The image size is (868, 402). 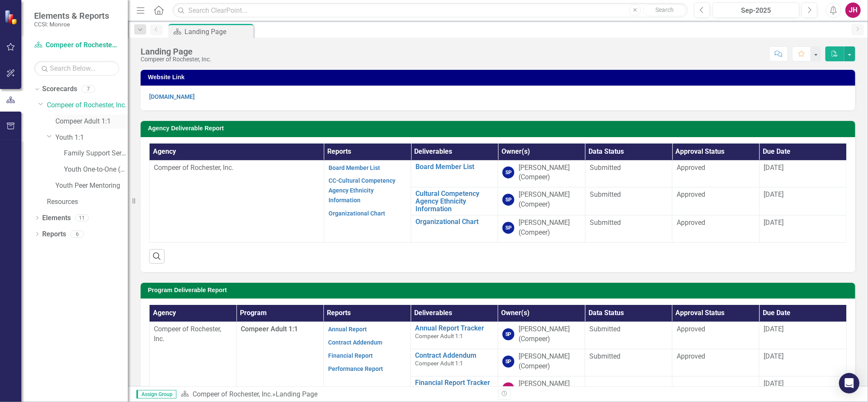 What do you see at coordinates (756, 10) in the screenshot?
I see `div: Sep-2025` at bounding box center [756, 10].